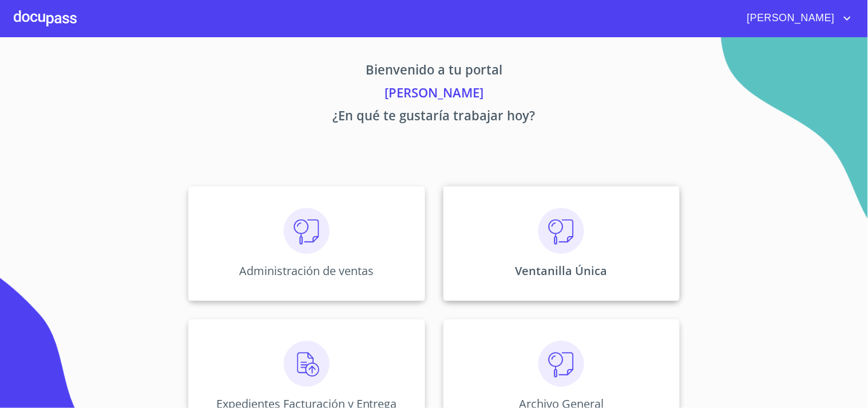  I want to click on img: carga.png, so click(307, 364).